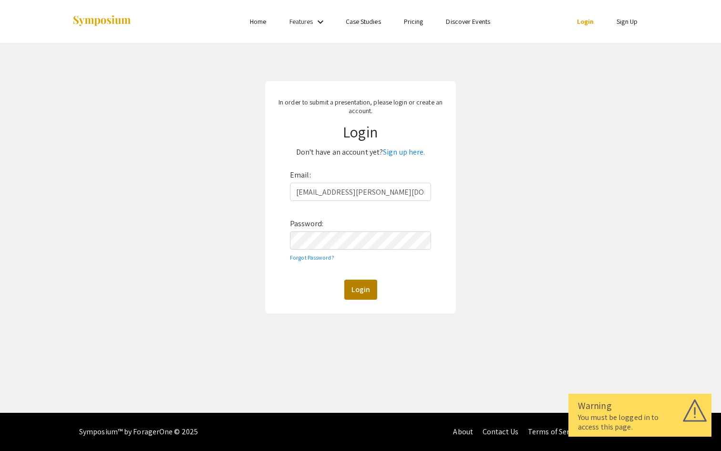 This screenshot has height=451, width=721. I want to click on div: You must be logged in to access this page., so click(640, 422).